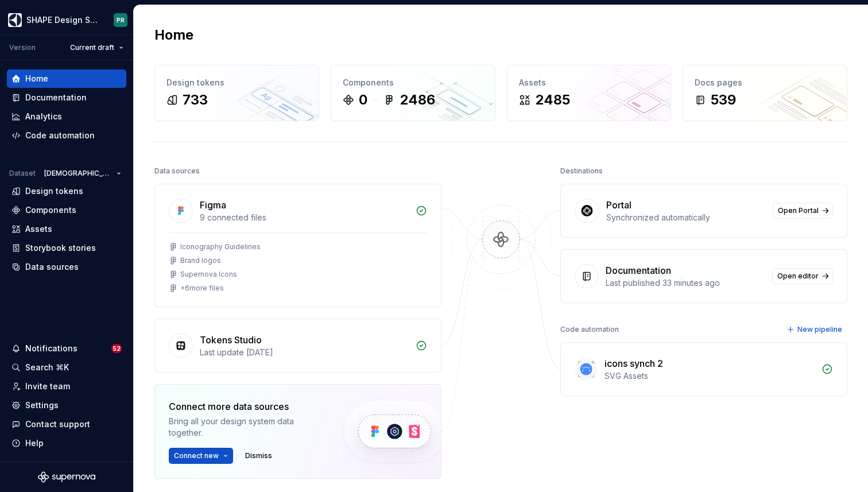  What do you see at coordinates (66, 78) in the screenshot?
I see `a: Home` at bounding box center [66, 78].